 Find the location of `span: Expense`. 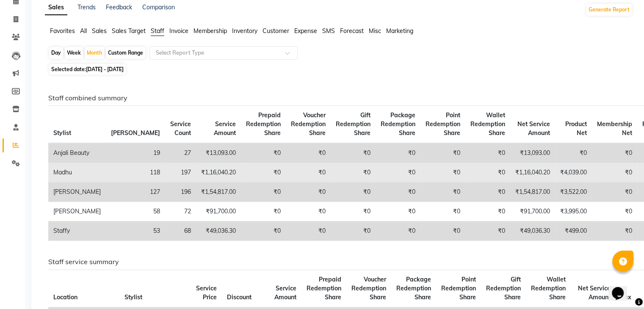

span: Expense is located at coordinates (305, 31).